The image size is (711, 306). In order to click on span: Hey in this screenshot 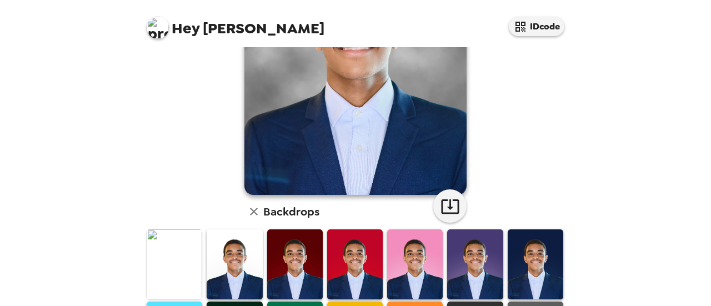, I will do `click(185, 28)`.